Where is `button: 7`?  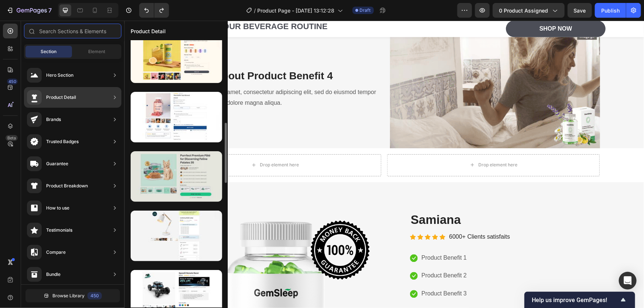 button: 7 is located at coordinates (29, 10).